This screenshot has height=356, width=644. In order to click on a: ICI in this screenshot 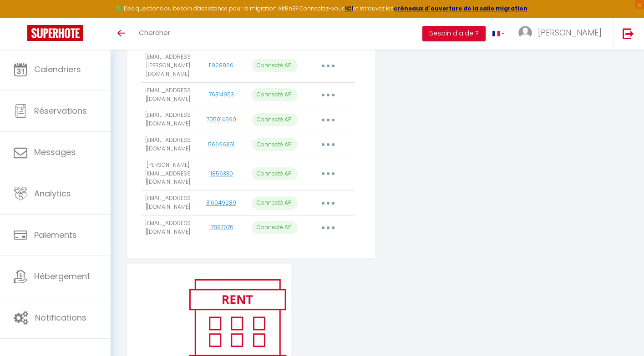, I will do `click(349, 8)`.